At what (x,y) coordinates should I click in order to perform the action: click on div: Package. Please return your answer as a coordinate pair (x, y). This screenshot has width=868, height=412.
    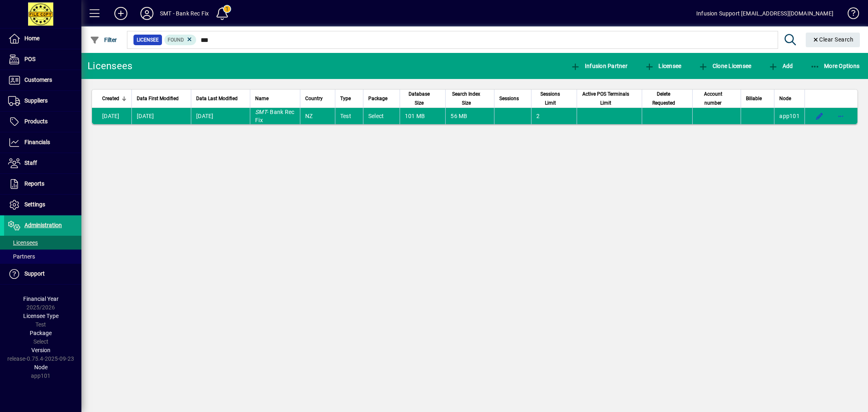
    Looking at the image, I should click on (381, 99).